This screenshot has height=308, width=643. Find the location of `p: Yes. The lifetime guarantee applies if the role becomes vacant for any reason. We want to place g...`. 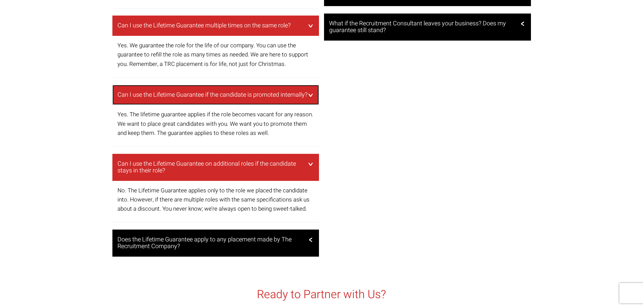

p: Yes. The lifetime guarantee applies if the role becomes vacant for any reason. We want to place g... is located at coordinates (216, 124).